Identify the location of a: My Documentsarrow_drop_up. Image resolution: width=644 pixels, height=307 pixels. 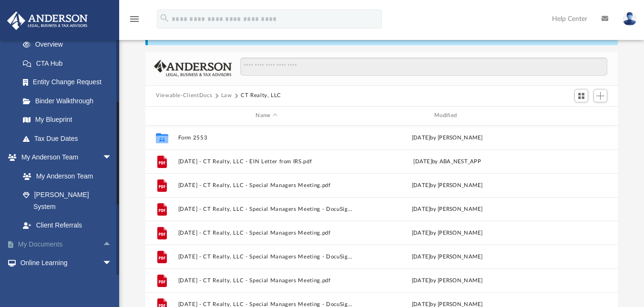
(66, 244).